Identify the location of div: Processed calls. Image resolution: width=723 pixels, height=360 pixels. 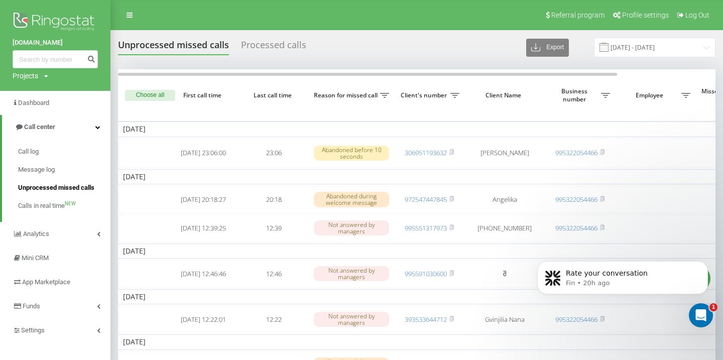
(274, 47).